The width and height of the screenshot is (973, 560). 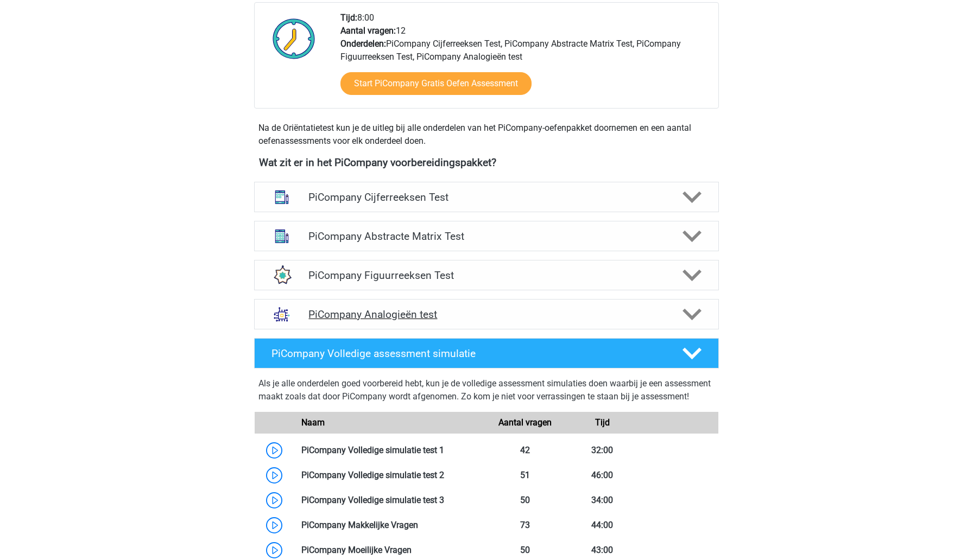 I want to click on b: Tijd:, so click(x=349, y=17).